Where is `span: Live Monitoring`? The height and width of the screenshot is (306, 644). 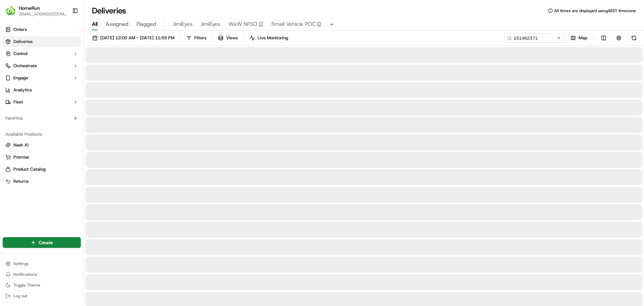 span: Live Monitoring is located at coordinates (273, 38).